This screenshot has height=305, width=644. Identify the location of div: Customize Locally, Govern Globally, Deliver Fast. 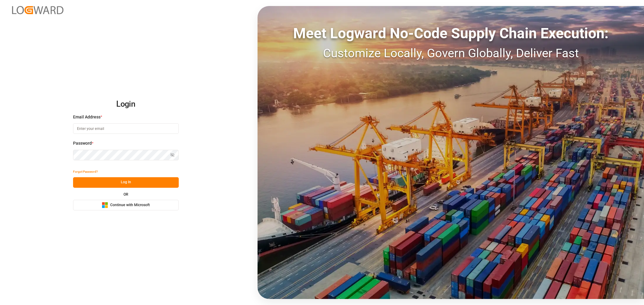
(451, 54).